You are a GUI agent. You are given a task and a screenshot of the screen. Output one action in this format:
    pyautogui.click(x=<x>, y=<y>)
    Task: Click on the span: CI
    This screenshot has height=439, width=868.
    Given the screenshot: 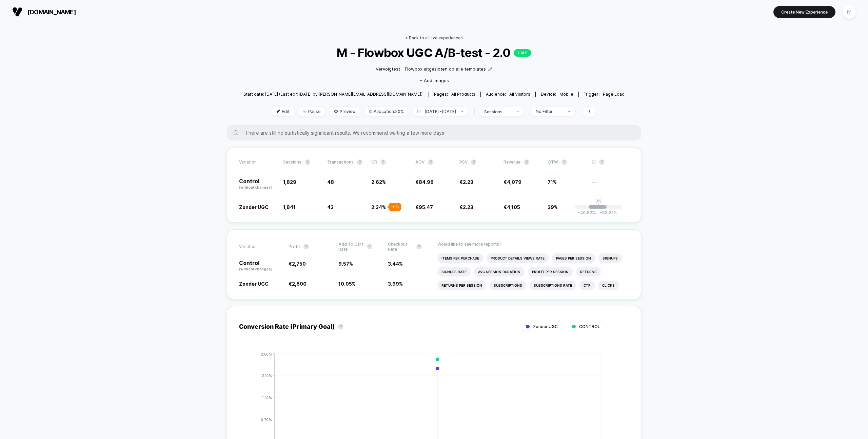 What is the action you would take?
    pyautogui.click(x=610, y=162)
    